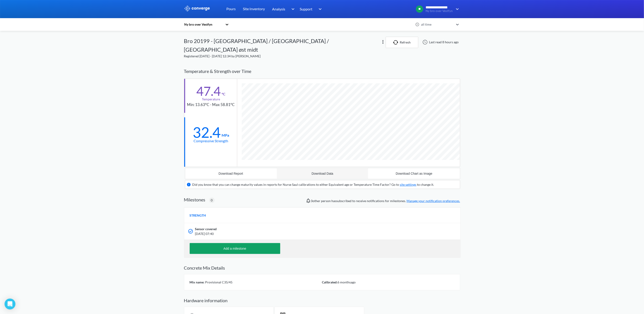 The width and height of the screenshot is (644, 314). I want to click on div: Download Report, so click(231, 174).